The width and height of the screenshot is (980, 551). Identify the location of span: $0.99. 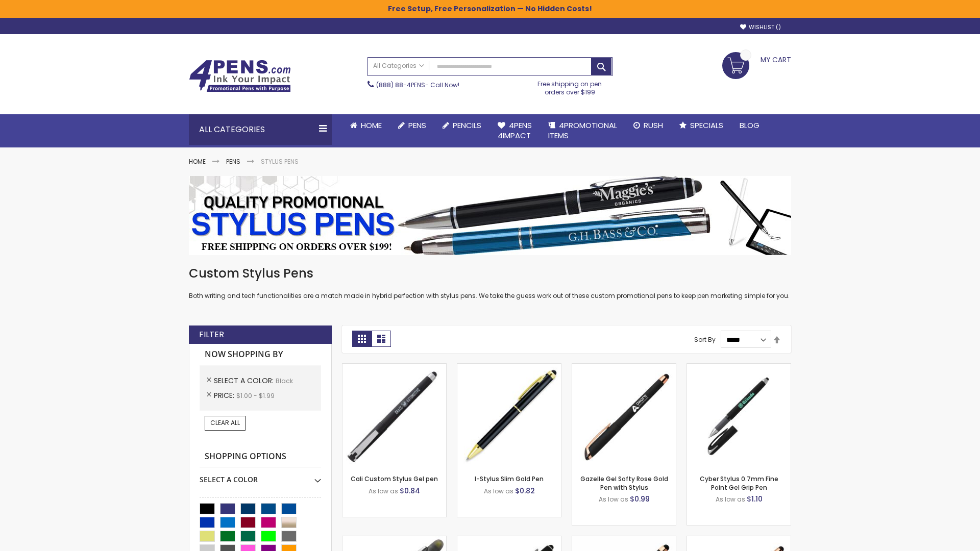
(640, 499).